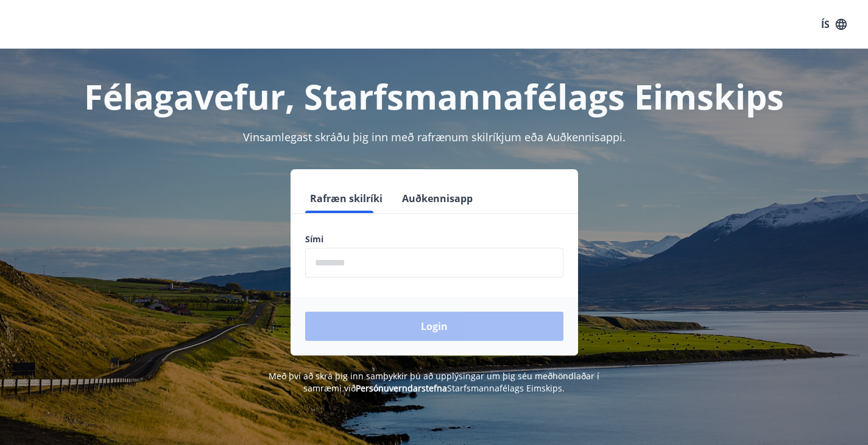  I want to click on h1: Félagavefur, Starfsmannafélags Eimskips, so click(433, 96).